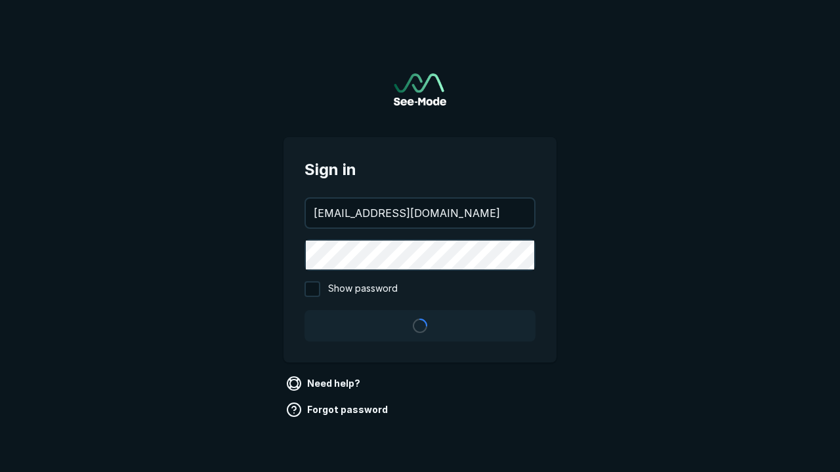 This screenshot has height=472, width=840. Describe the element at coordinates (420, 170) in the screenshot. I see `span: Sign in` at that location.